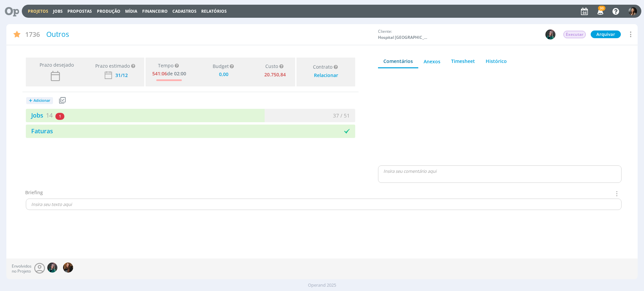  Describe the element at coordinates (275, 74) in the screenshot. I see `div: 20.750,84` at that location.